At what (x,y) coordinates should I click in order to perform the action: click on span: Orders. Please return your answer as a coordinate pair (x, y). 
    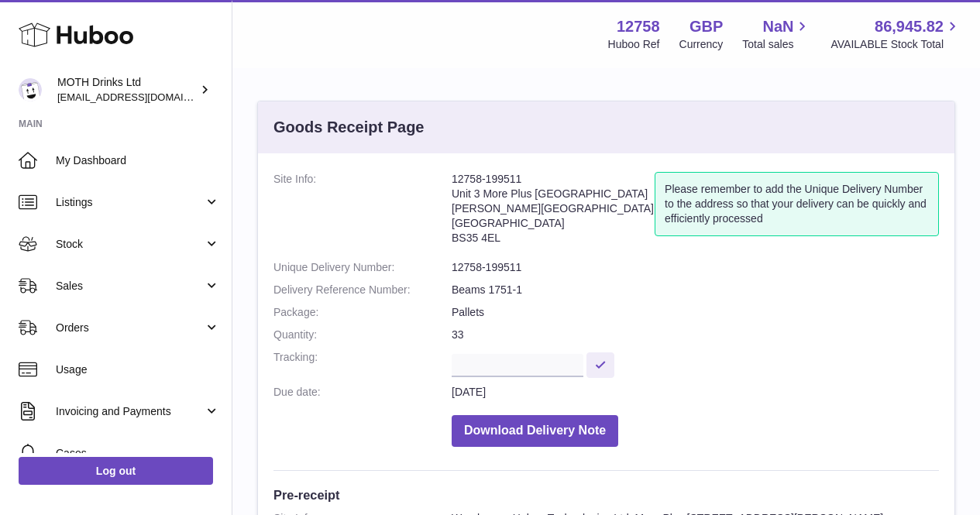
    Looking at the image, I should click on (129, 327).